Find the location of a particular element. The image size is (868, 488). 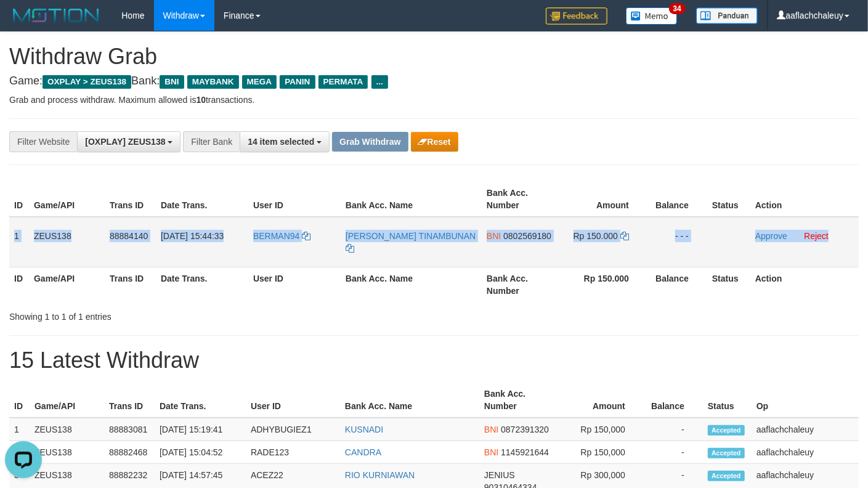

h1: 15 Latest Withdraw is located at coordinates (434, 361).